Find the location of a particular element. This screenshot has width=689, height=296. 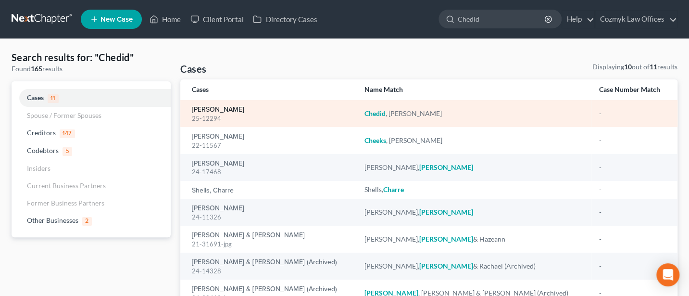

span: Spouse / Former Spouses is located at coordinates (64, 115).